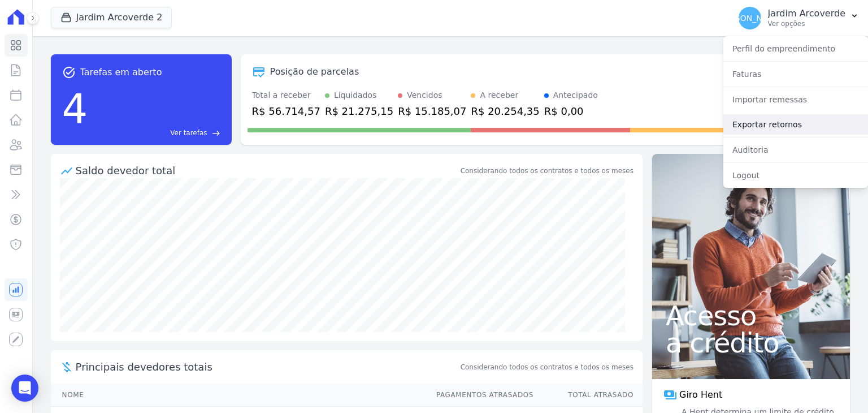  Describe the element at coordinates (25, 388) in the screenshot. I see `div: Open Intercom Messenger` at that location.